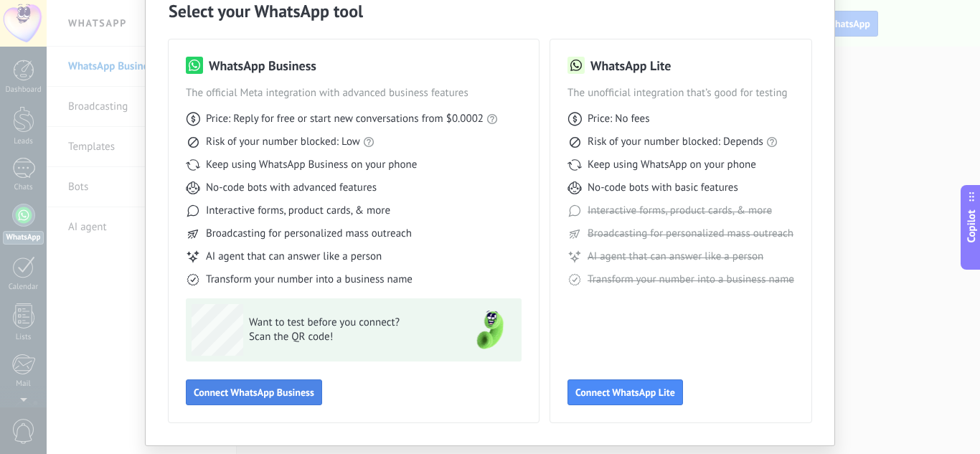 Image resolution: width=980 pixels, height=454 pixels. Describe the element at coordinates (354, 338) in the screenshot. I see `span: Scan the QR code!` at that location.